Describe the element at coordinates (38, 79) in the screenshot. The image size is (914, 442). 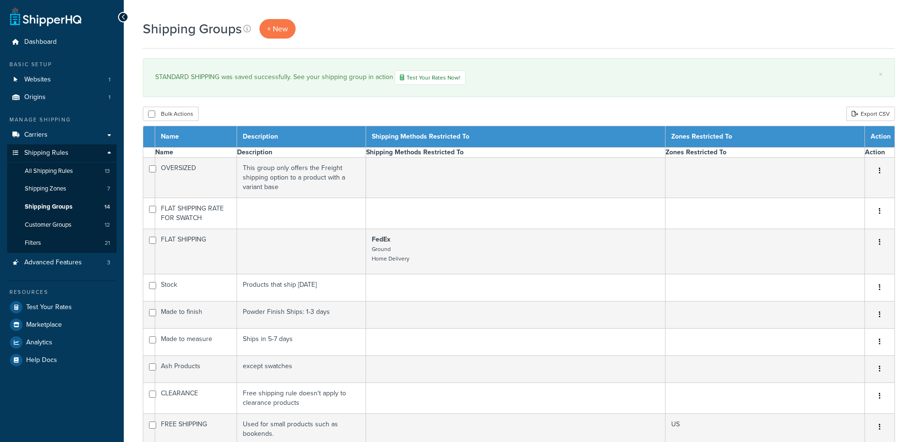
I see `span: Websites` at that location.